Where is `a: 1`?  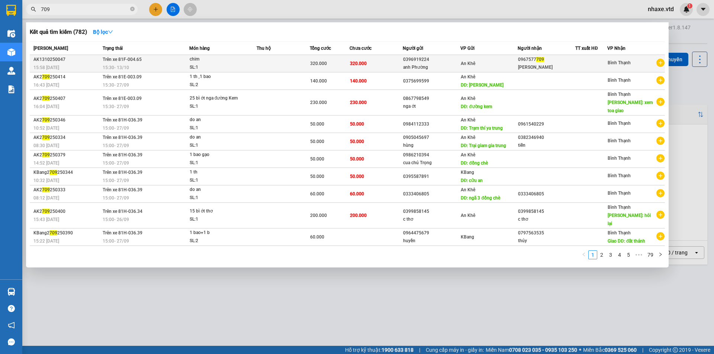
a: 1 is located at coordinates (592, 255).